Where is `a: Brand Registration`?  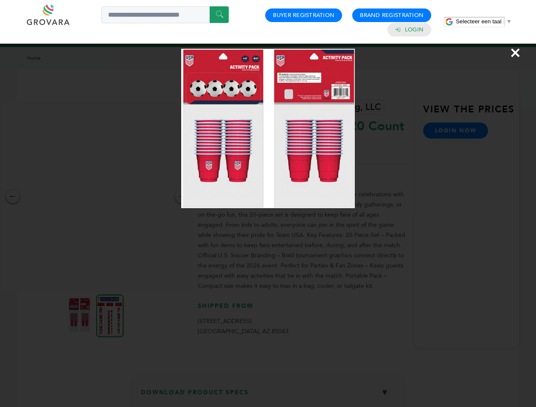 a: Brand Registration is located at coordinates (391, 15).